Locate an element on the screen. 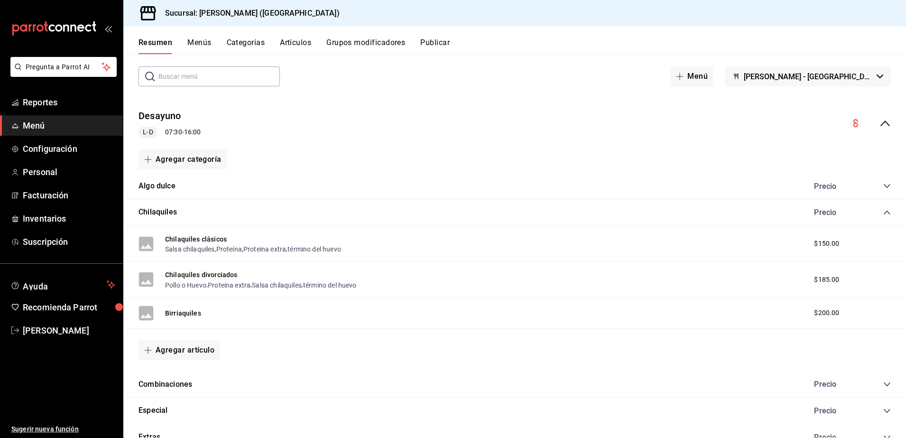 The width and height of the screenshot is (906, 438). button: Algo dulce is located at coordinates (157, 186).